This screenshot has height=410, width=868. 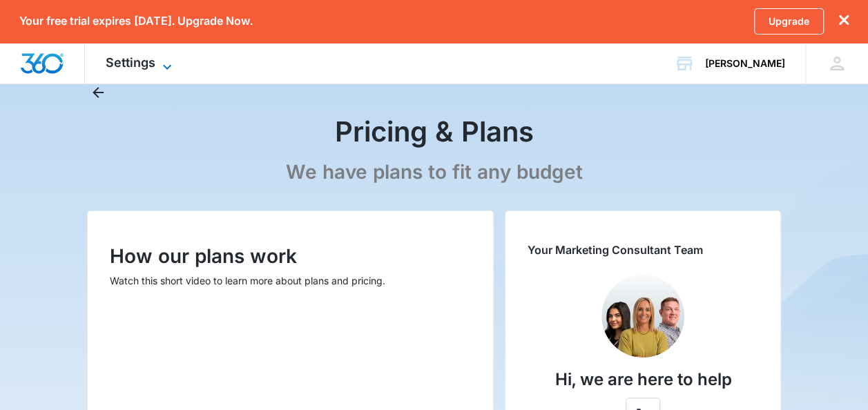 I want to click on p: Hi, we are here to help, so click(x=643, y=379).